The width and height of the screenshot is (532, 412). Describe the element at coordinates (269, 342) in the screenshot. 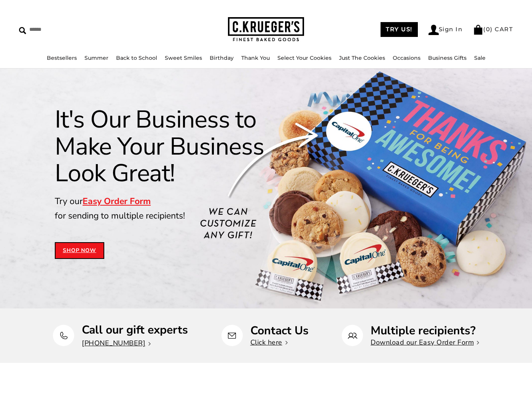

I see `a: Click here` at that location.